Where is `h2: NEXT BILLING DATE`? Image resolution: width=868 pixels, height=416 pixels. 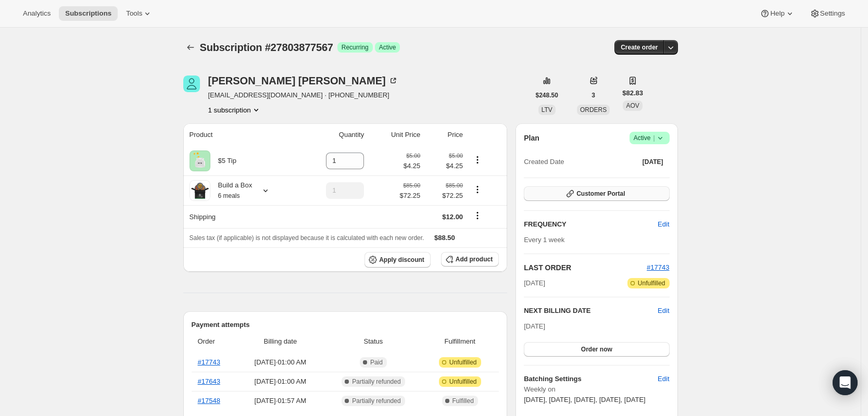 h2: NEXT BILLING DATE is located at coordinates (590, 311).